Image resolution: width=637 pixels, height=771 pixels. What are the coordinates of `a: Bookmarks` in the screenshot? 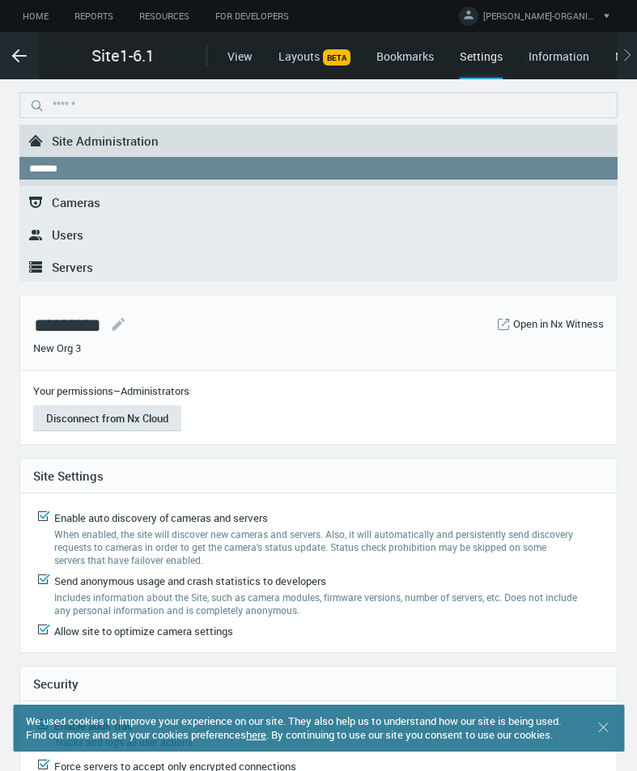 It's located at (405, 56).